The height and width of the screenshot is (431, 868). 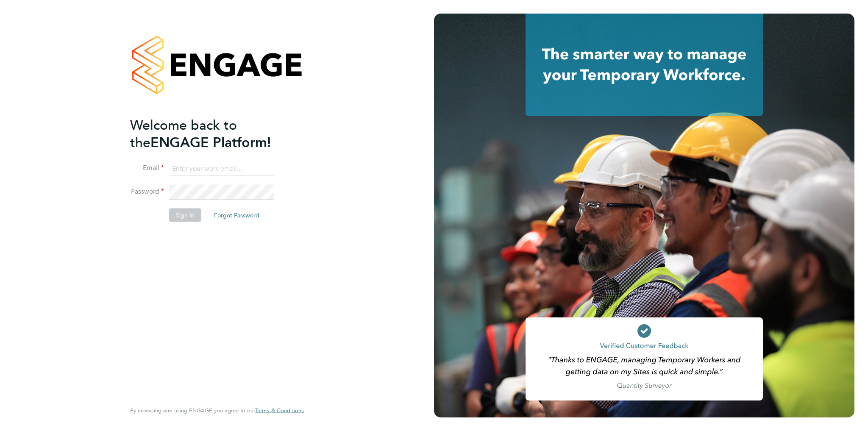 What do you see at coordinates (147, 192) in the screenshot?
I see `label: Password` at bounding box center [147, 192].